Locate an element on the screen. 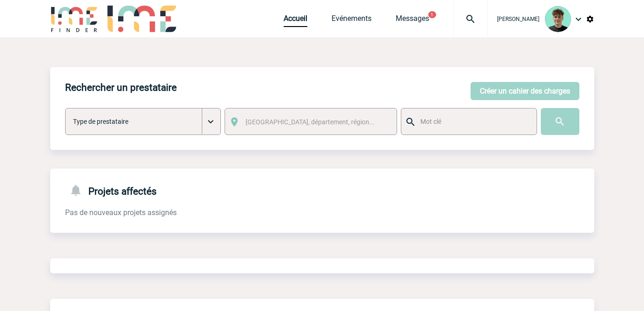  h4: Rechercher un prestataire is located at coordinates (121, 87).